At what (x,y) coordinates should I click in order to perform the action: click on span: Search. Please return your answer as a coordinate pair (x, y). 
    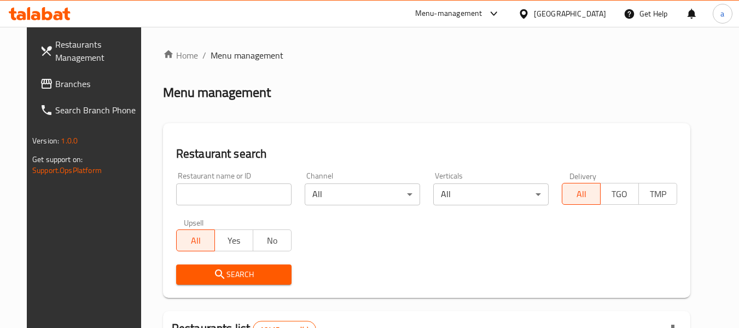
    Looking at the image, I should click on (233, 274).